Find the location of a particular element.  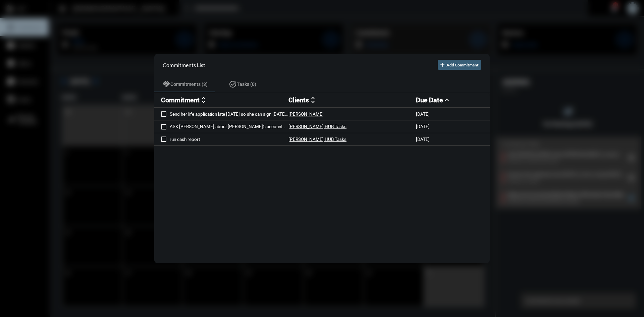

button: Add Commitment is located at coordinates (459, 65).